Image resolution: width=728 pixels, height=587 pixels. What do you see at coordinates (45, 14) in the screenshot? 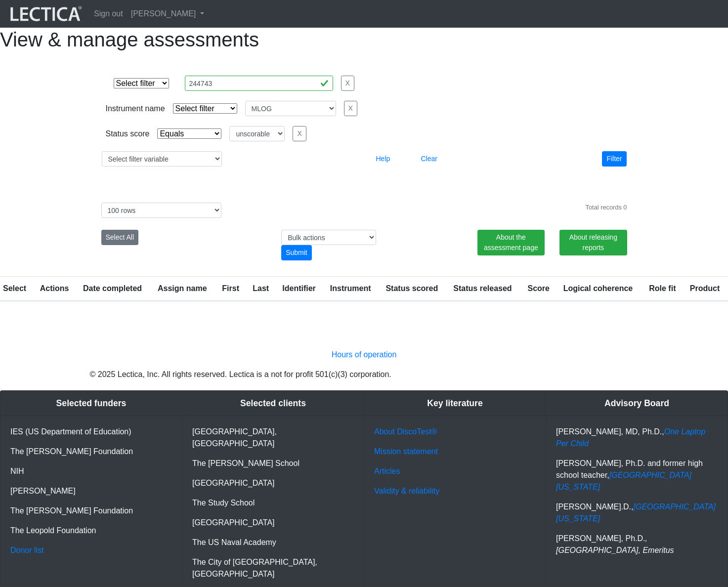
I see `img: lecticalive` at bounding box center [45, 14].